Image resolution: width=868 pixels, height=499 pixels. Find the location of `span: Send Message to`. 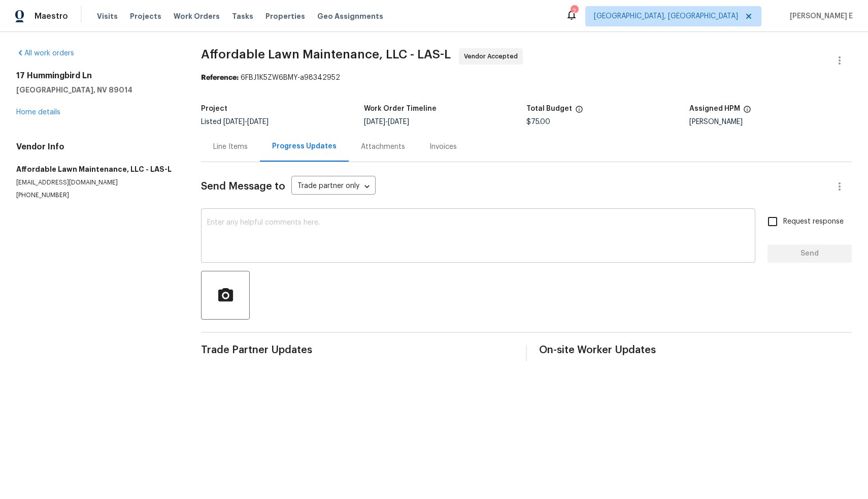

span: Send Message to is located at coordinates (243, 187).